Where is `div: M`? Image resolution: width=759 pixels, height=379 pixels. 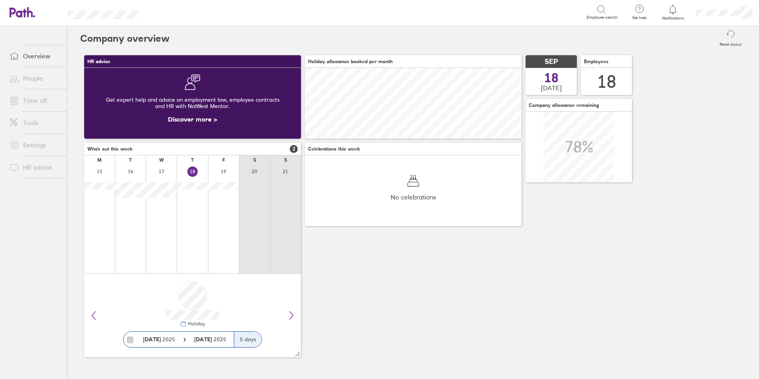
div: M is located at coordinates (99, 160).